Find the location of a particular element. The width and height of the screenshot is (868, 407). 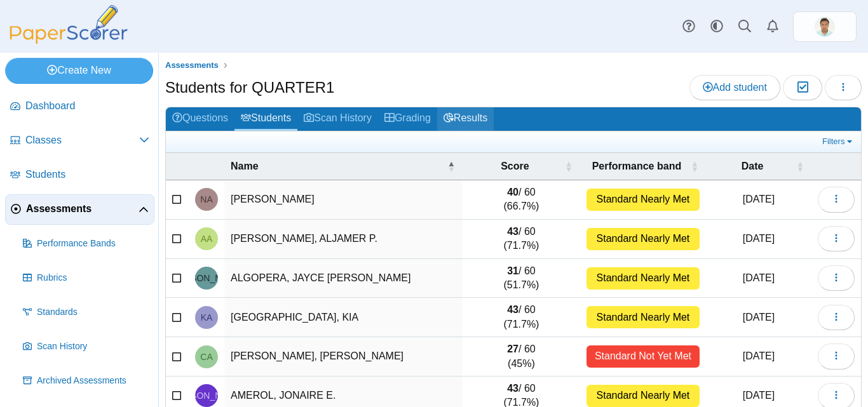

span: JAYCE DAVE B. ALGOPERA is located at coordinates (206, 278).